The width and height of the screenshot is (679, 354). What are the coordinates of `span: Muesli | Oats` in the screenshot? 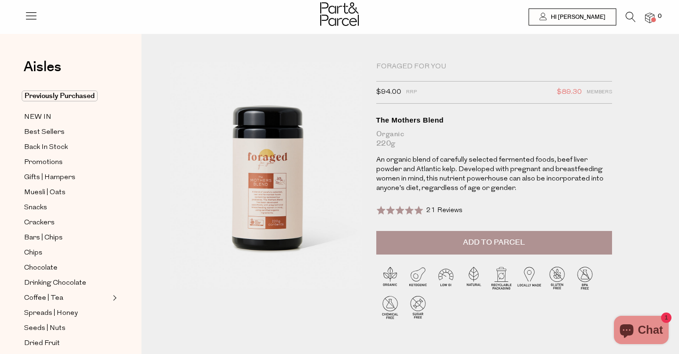 It's located at (45, 193).